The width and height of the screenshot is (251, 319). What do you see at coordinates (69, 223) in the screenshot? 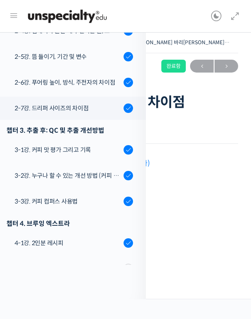
I see `div: 챕터 4. 브루잉 엑스트라` at bounding box center [69, 223].